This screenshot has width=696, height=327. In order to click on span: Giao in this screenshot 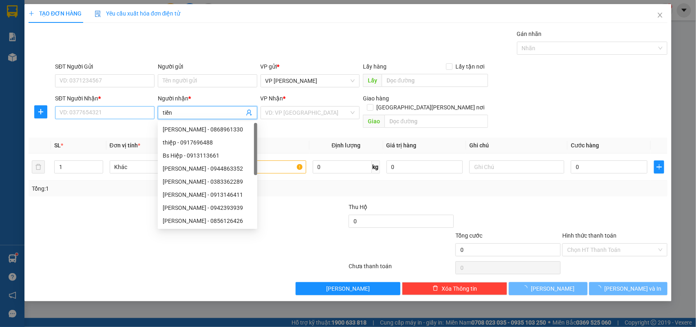, I will do `click(374, 121)`.